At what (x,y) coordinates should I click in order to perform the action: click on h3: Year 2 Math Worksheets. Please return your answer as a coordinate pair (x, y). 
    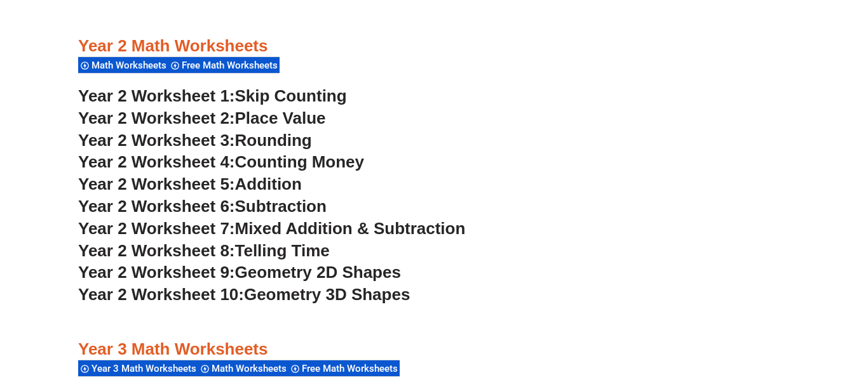
    Looking at the image, I should click on (434, 47).